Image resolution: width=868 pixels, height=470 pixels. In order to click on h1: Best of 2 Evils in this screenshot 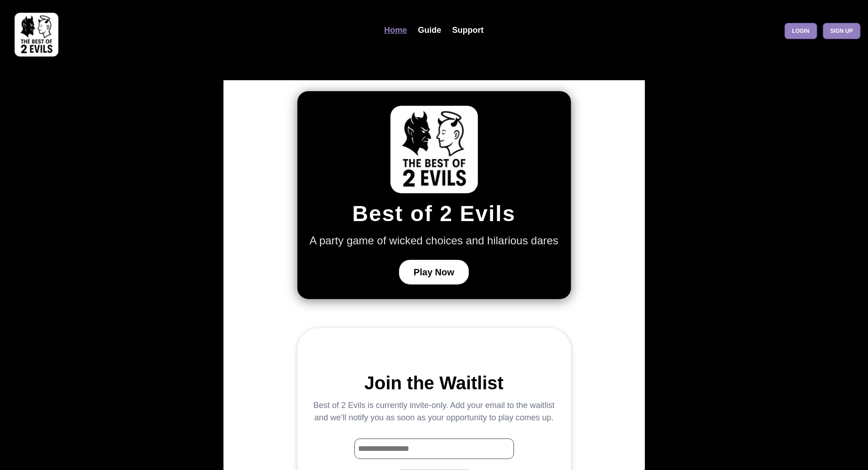, I will do `click(434, 213)`.